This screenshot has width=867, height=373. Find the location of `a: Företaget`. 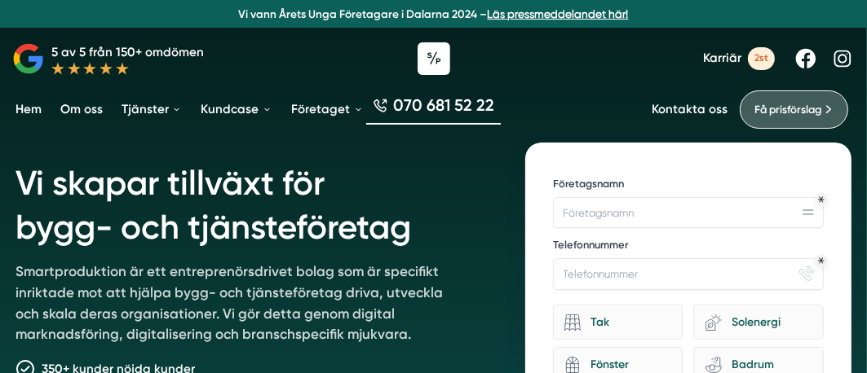

a: Företaget is located at coordinates (327, 110).